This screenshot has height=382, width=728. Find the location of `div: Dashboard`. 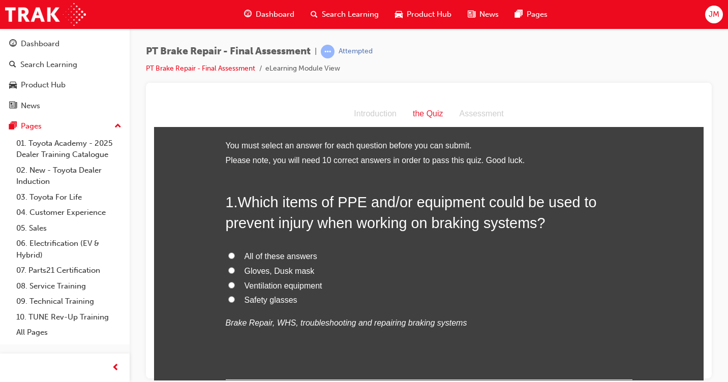

div: Dashboard is located at coordinates (40, 44).